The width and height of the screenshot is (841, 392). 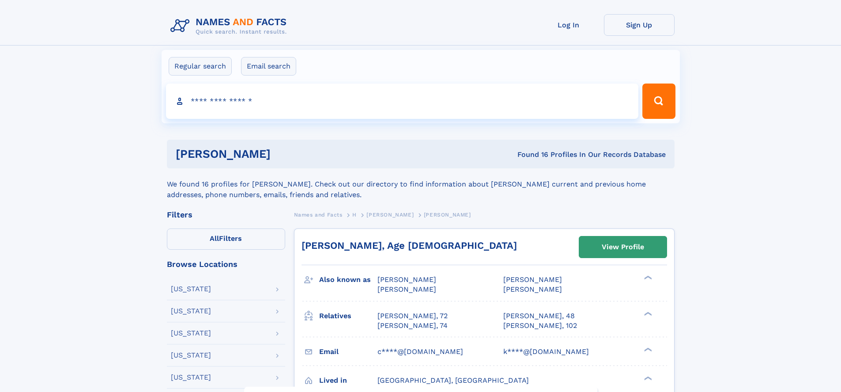 I want to click on h3: Lived in, so click(x=348, y=380).